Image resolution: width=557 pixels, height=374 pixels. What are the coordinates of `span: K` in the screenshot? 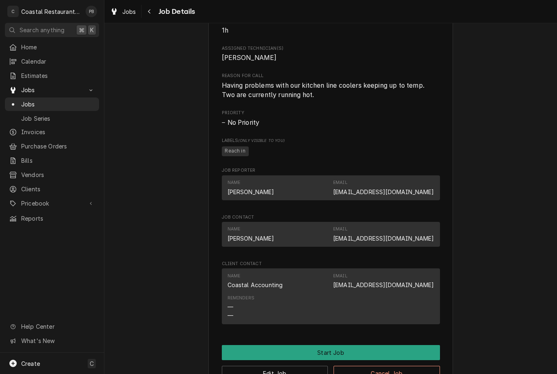 It's located at (92, 30).